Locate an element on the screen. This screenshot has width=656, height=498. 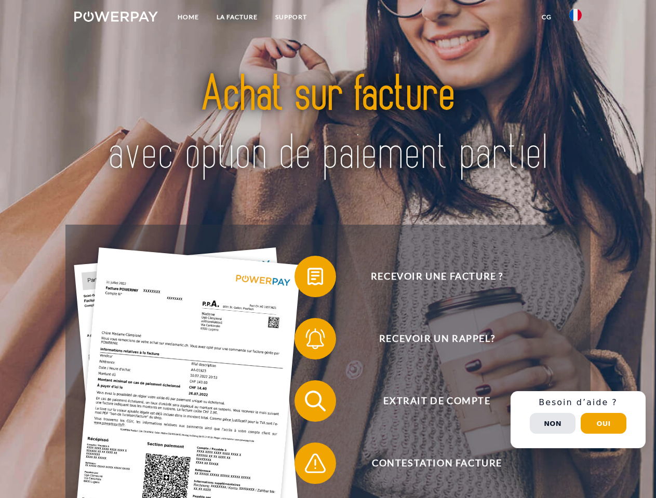
img: qb_warning.svg is located at coordinates (315, 464).